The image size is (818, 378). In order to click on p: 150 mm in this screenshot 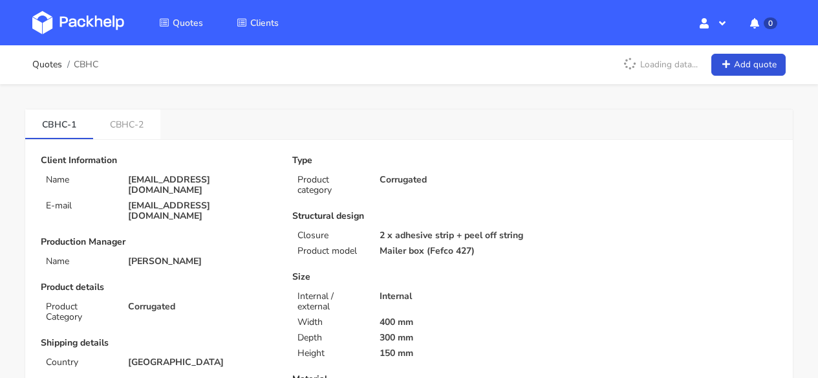, I will do `click(453, 353)`.